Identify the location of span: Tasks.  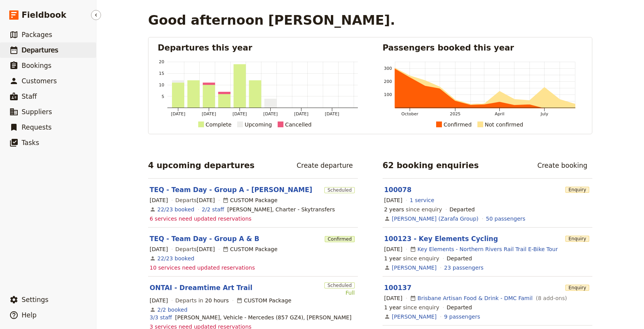
(30, 143).